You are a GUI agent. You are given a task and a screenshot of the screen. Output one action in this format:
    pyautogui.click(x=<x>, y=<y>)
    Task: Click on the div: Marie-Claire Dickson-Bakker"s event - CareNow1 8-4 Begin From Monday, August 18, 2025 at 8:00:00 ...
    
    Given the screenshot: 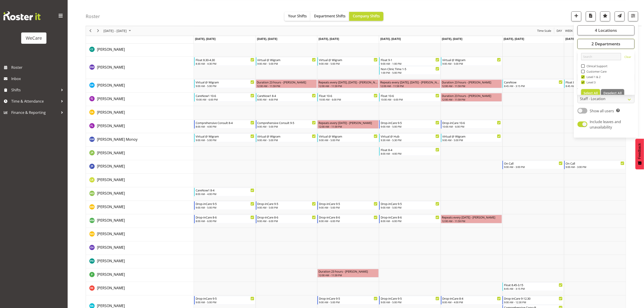 What is the action you would take?
    pyautogui.click(x=225, y=192)
    